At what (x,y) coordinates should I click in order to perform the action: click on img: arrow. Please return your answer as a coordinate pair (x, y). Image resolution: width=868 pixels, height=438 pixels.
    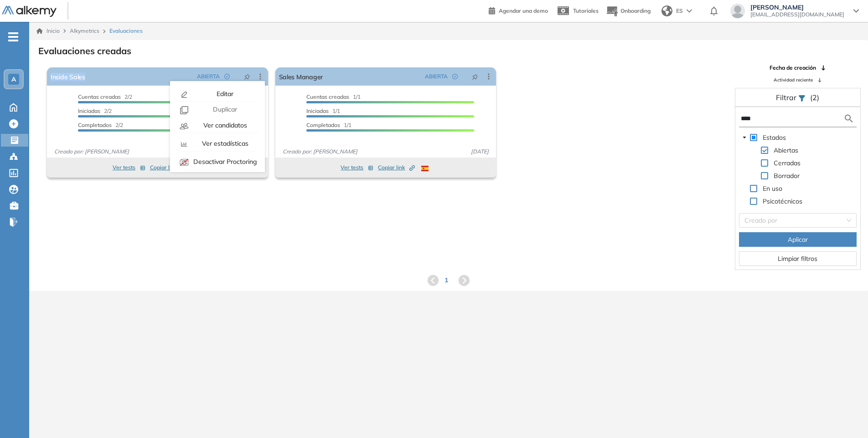
    Looking at the image, I should click on (690, 11).